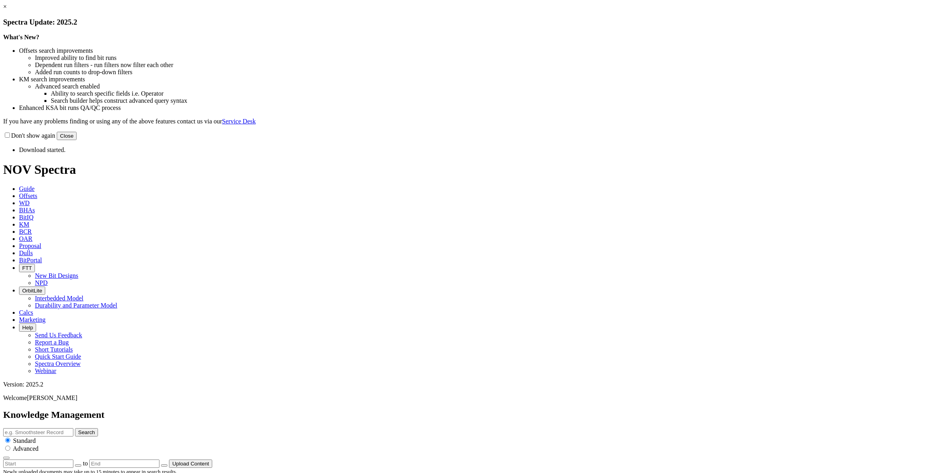 This screenshot has width=948, height=473. I want to click on a: Short Tutorials, so click(54, 349).